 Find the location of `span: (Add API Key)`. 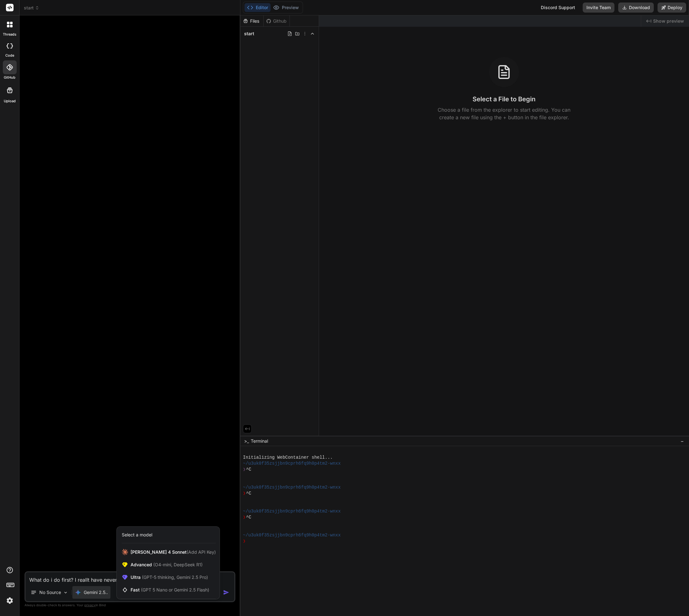

span: (Add API Key) is located at coordinates (201, 552).